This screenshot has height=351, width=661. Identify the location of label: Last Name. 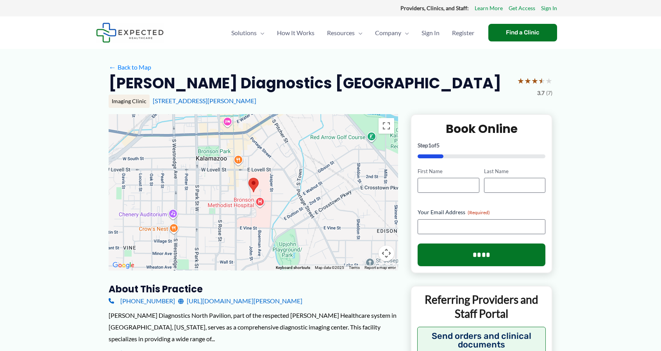
(515, 171).